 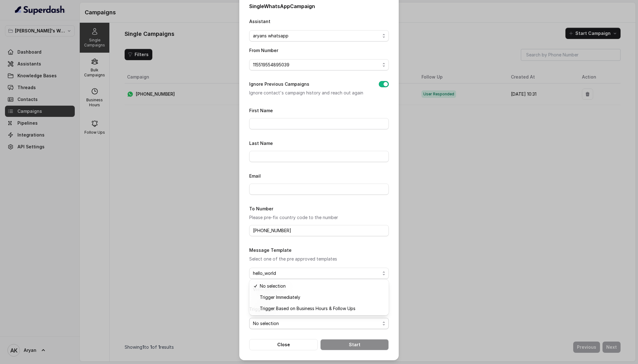 What do you see at coordinates (319, 297) in the screenshot?
I see `div: No selection` at bounding box center [319, 297].